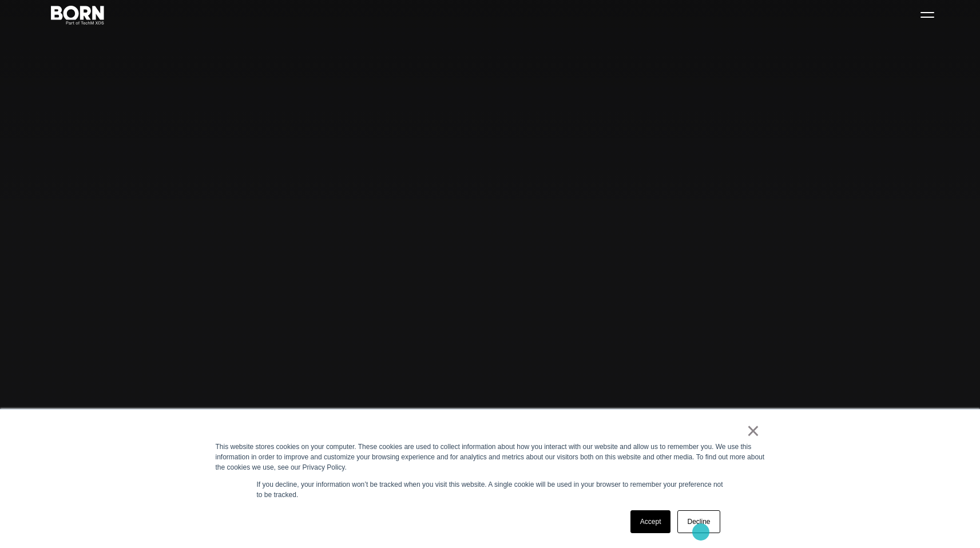 This screenshot has height=548, width=980. Describe the element at coordinates (698, 522) in the screenshot. I see `a: Decline` at that location.